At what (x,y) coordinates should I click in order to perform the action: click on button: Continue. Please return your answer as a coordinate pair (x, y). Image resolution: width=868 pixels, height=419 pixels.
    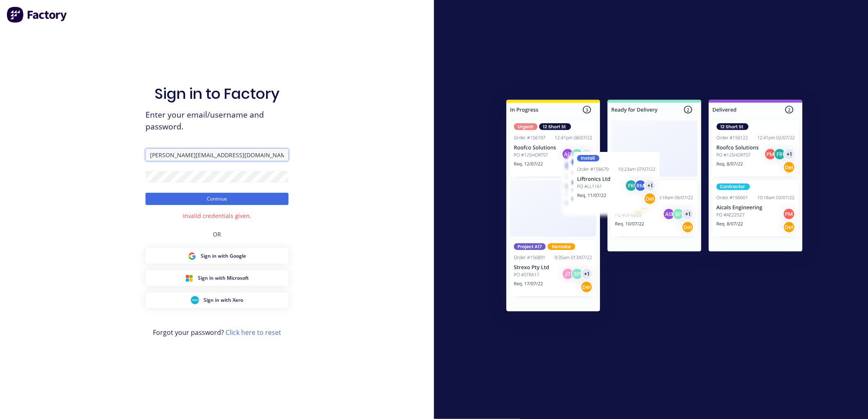
    Looking at the image, I should click on (217, 199).